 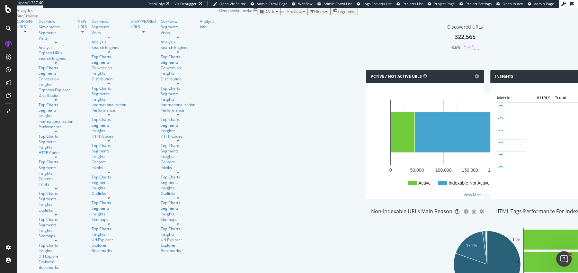 I want to click on a: Sitemaps, so click(x=178, y=219).